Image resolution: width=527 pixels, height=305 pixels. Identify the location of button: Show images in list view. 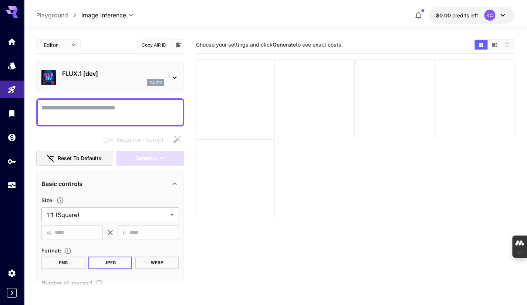
(507, 45).